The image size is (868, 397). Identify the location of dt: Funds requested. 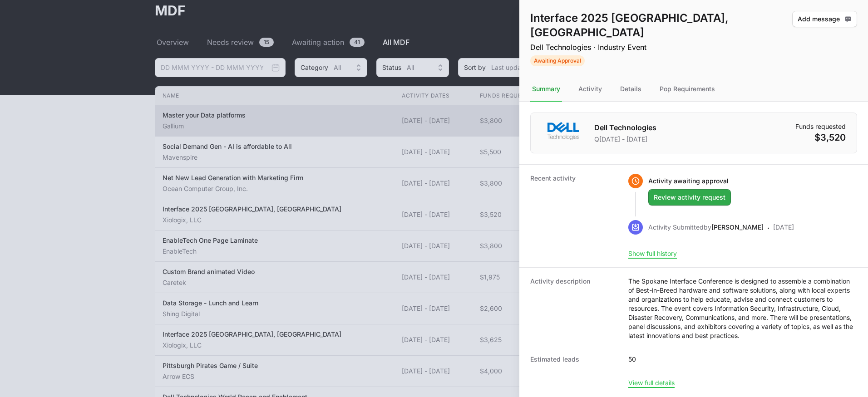
(821, 127).